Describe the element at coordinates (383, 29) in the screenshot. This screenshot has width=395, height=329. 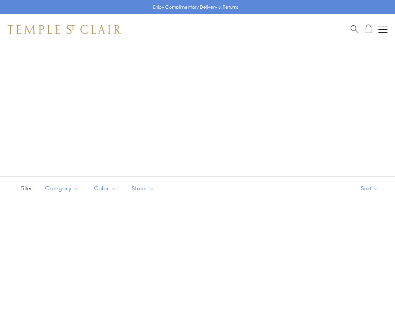
I see `button: Open navigation` at that location.